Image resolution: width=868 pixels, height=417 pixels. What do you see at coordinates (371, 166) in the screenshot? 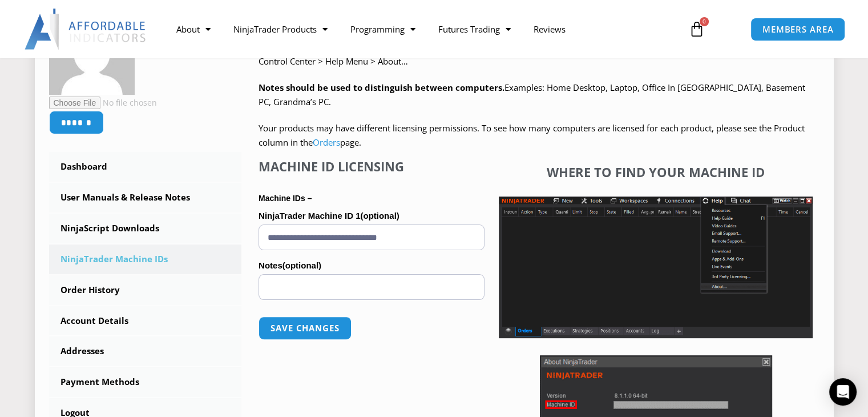
I see `h4: Machine ID Licensing` at bounding box center [371, 166].